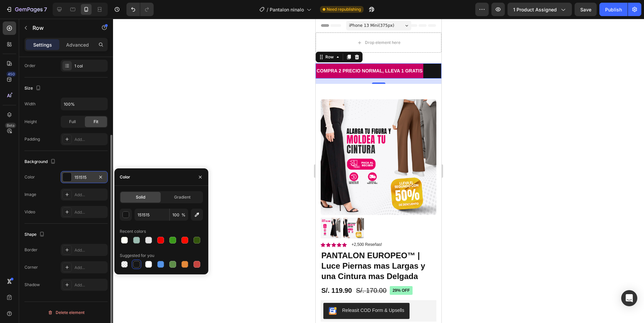  What do you see at coordinates (66, 312) in the screenshot?
I see `button: Delete element` at bounding box center [66, 312].